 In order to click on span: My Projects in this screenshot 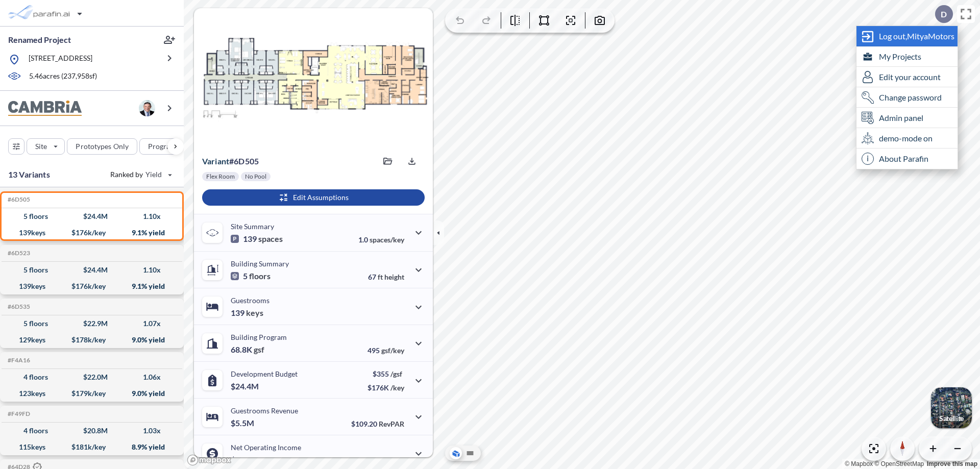, I will do `click(900, 56)`.